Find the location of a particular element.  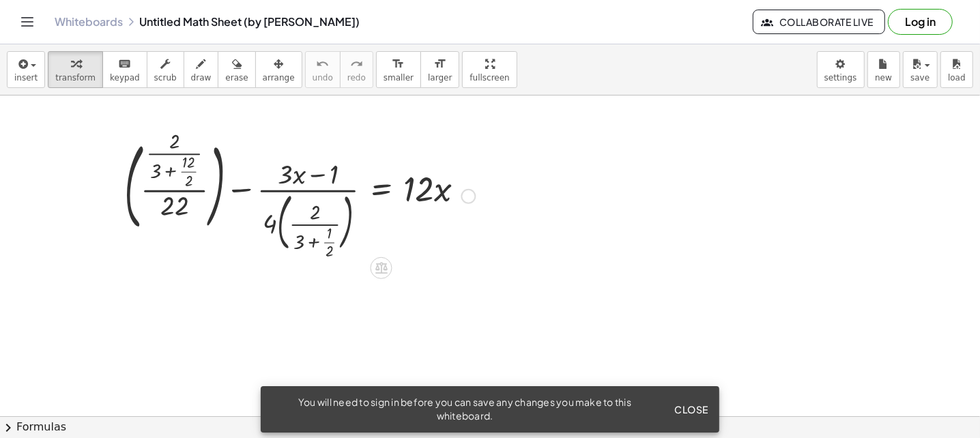

span: keypad is located at coordinates (125, 78).